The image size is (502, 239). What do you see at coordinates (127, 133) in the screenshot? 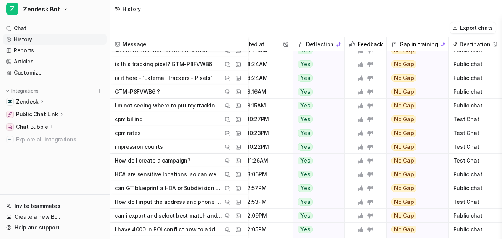
I see `p: cpm rates` at bounding box center [127, 133].